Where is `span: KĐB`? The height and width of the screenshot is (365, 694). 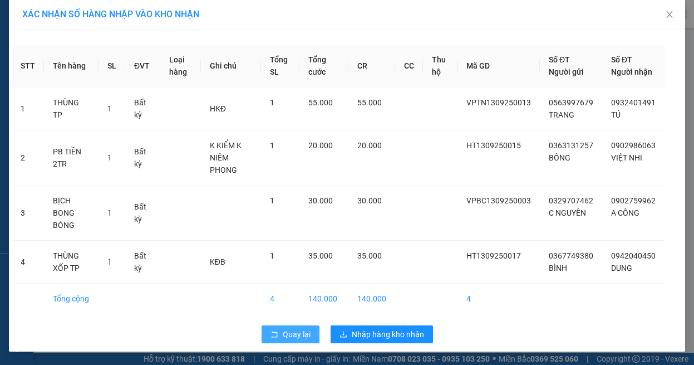 span: KĐB is located at coordinates (218, 262).